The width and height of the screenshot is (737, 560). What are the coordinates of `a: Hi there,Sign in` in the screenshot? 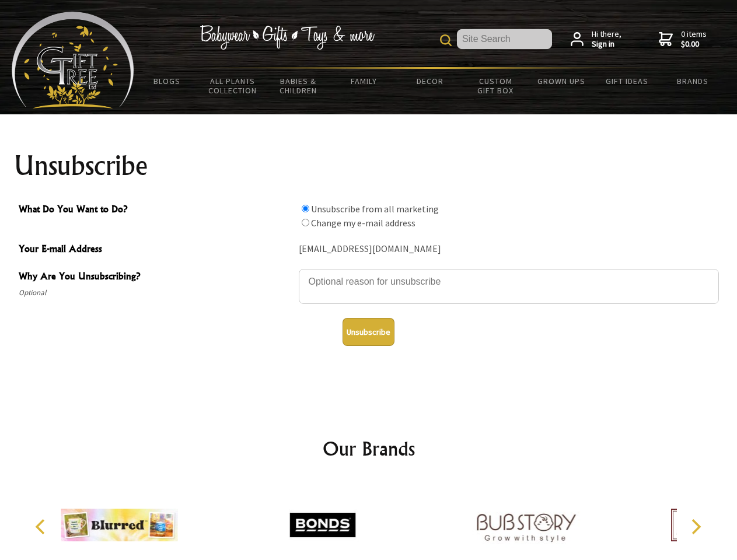 It's located at (596, 39).